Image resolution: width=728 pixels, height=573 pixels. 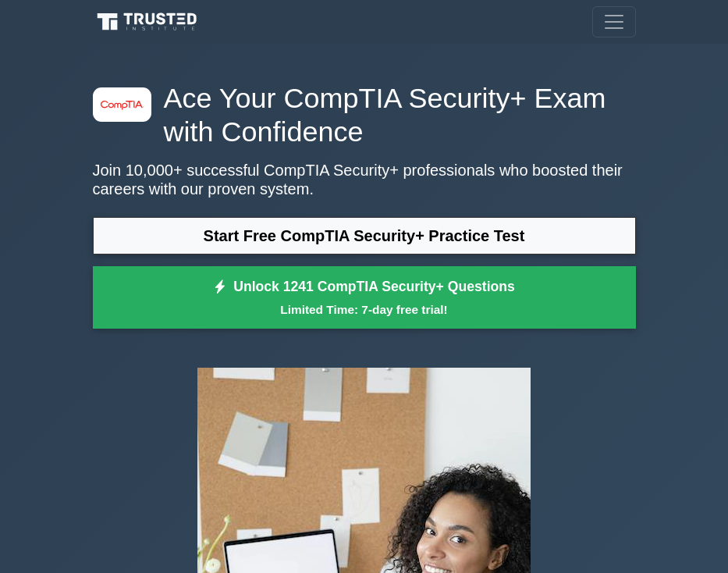 What do you see at coordinates (364, 297) in the screenshot?
I see `a: Unlock 1241 CompTIA Security+ QuestionsLimited Time: 7-day free trial!` at bounding box center [364, 297].